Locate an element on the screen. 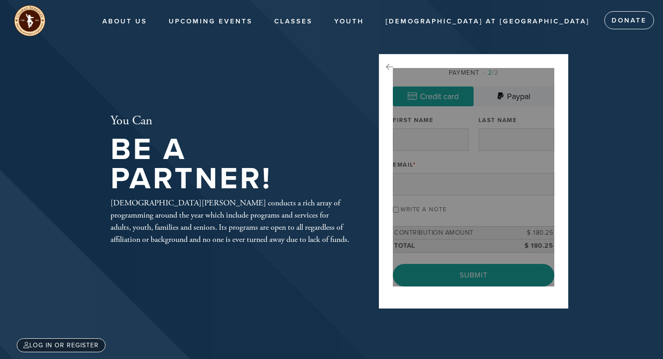 This screenshot has height=359, width=663. a: About Us is located at coordinates (124, 22).